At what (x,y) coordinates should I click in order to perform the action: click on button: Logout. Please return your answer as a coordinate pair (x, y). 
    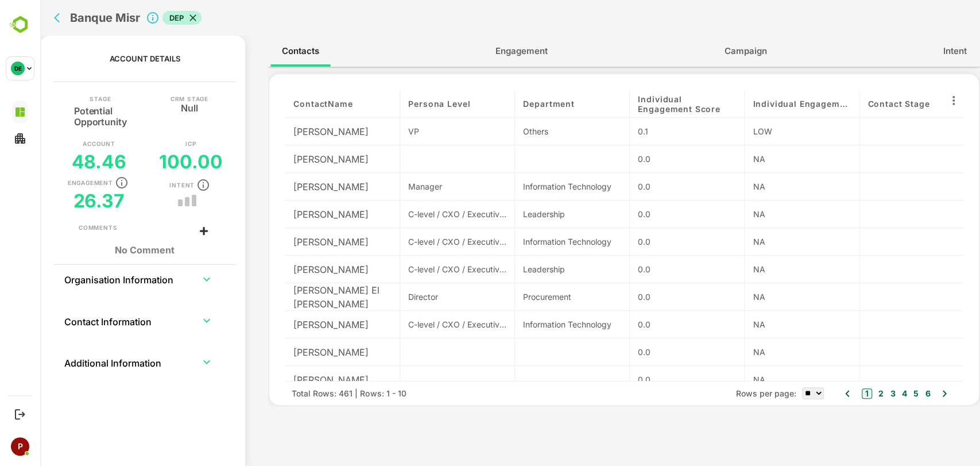
    Looking at the image, I should click on (19, 414).